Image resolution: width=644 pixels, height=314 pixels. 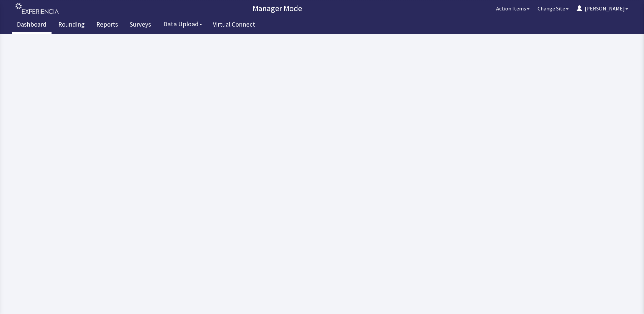 I want to click on a: Virtual Connect, so click(x=234, y=25).